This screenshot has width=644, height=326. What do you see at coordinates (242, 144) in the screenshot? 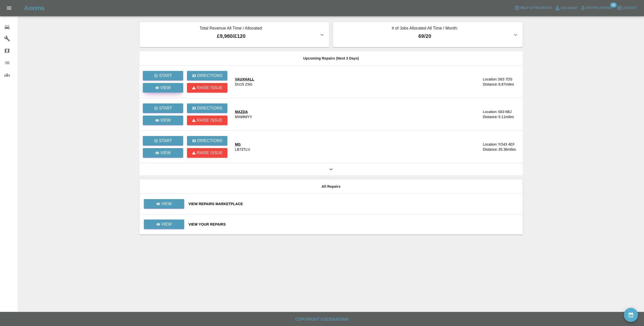
I see `div: MG` at bounding box center [242, 144].